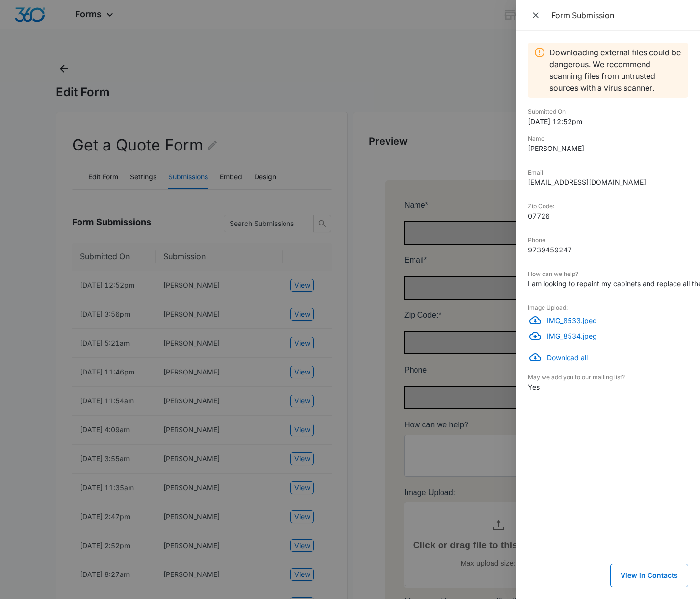  I want to click on p: Downloading external files could be dangerous. We recommend scanning files from untrusted sources..., so click(616, 70).